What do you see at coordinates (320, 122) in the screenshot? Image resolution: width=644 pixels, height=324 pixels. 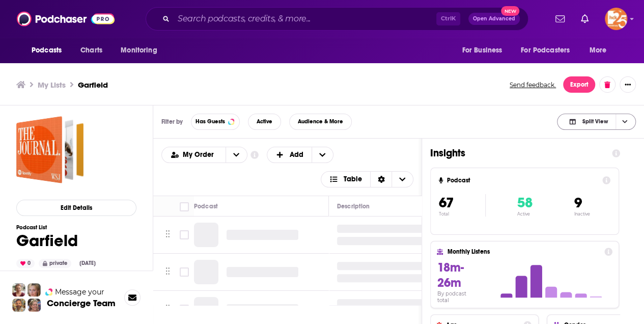 I see `button: Audience & More` at bounding box center [320, 122].